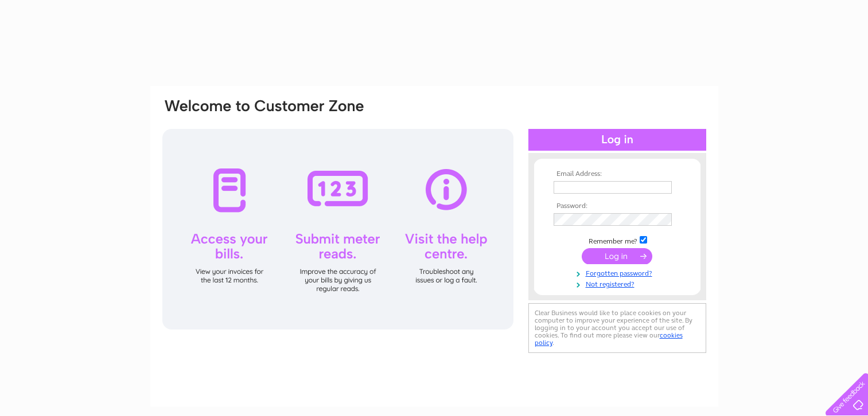 This screenshot has height=416, width=868. What do you see at coordinates (617, 174) in the screenshot?
I see `th: Email Address:` at bounding box center [617, 174].